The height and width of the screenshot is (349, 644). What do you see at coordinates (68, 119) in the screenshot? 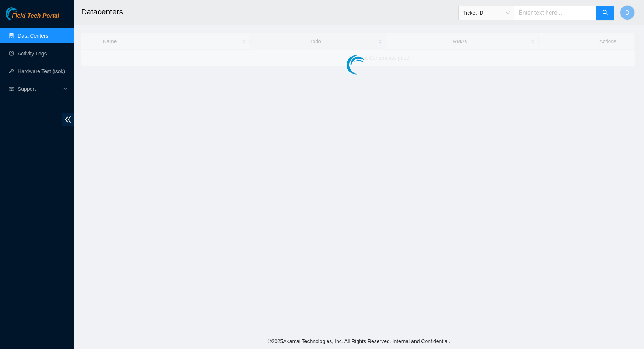
I see `span: double-left` at bounding box center [68, 119].